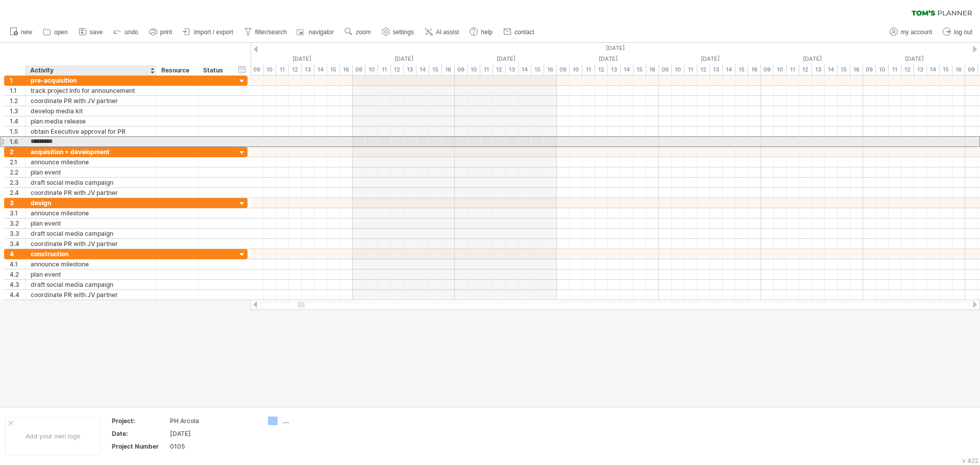  Describe the element at coordinates (17, 142) in the screenshot. I see `div: 1.6` at that location.